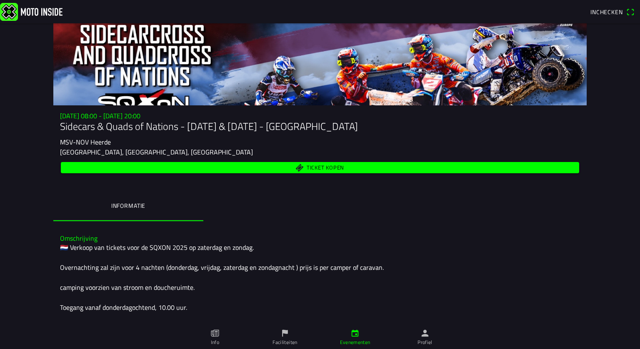  What do you see at coordinates (285, 333) in the screenshot?
I see `ion-icon: flag` at bounding box center [285, 333].